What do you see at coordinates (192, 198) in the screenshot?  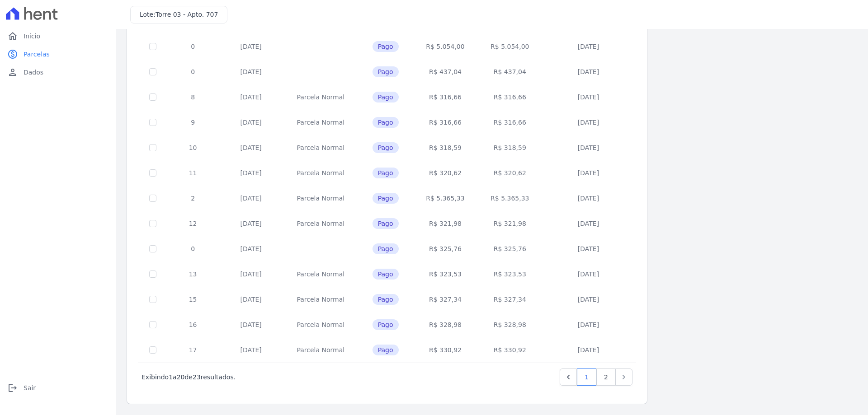 I see `td: 2` at bounding box center [192, 198].